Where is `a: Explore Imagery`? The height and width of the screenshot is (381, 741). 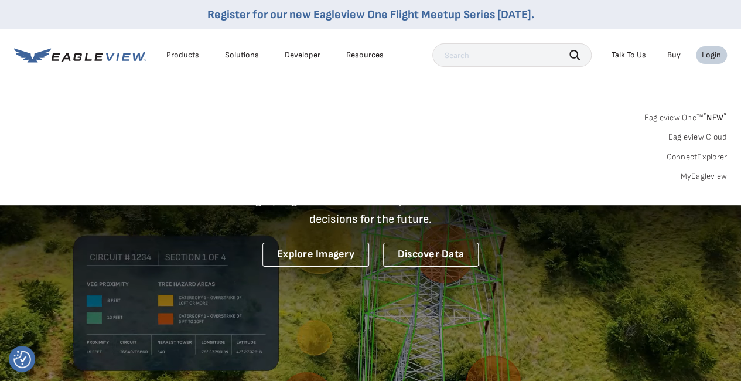 a: Explore Imagery is located at coordinates (316, 254).